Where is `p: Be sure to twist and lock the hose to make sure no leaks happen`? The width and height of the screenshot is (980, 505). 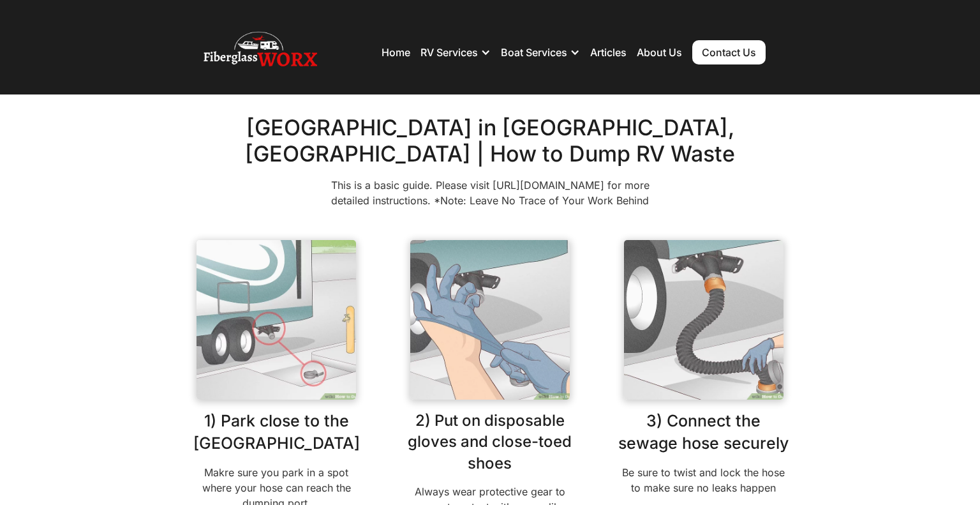
p: Be sure to twist and lock the hose to make sure no leaks happen is located at coordinates (703, 480).